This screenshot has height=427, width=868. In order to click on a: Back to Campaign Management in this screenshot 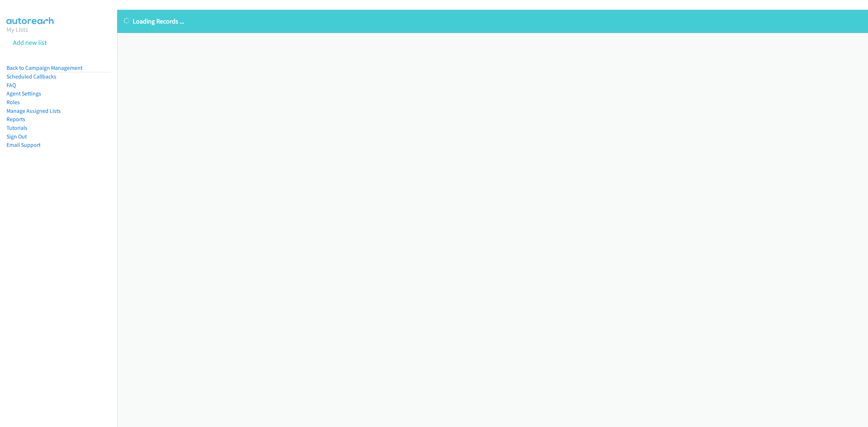, I will do `click(45, 67)`.